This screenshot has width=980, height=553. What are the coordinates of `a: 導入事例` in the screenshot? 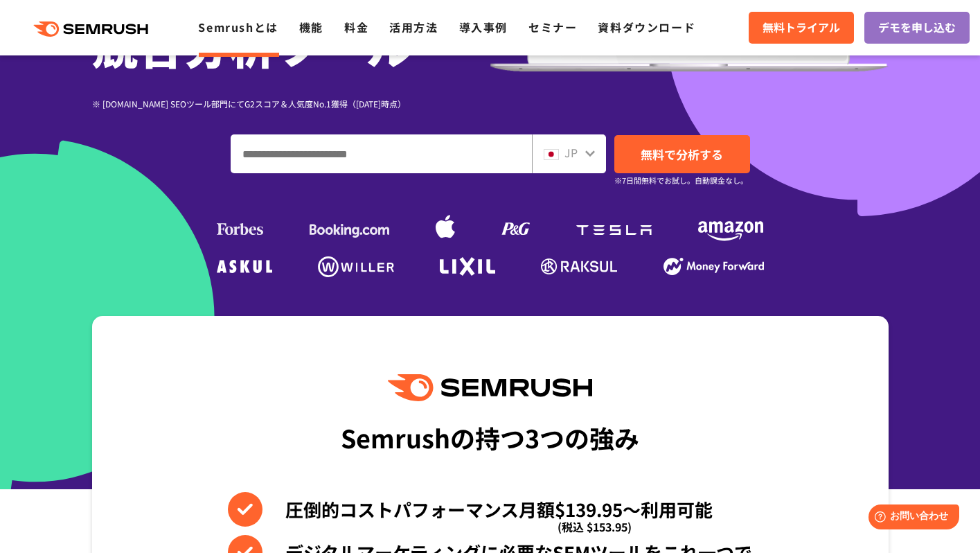 It's located at (483, 27).